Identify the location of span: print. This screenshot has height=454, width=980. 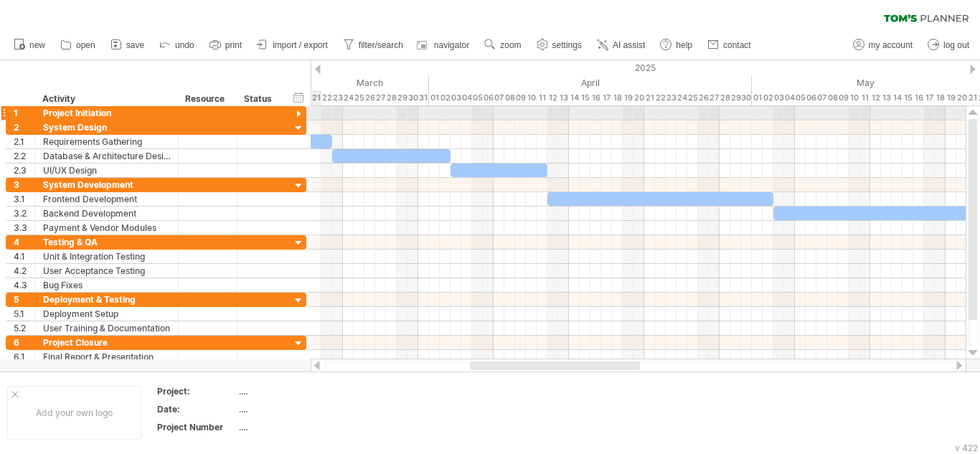
(233, 45).